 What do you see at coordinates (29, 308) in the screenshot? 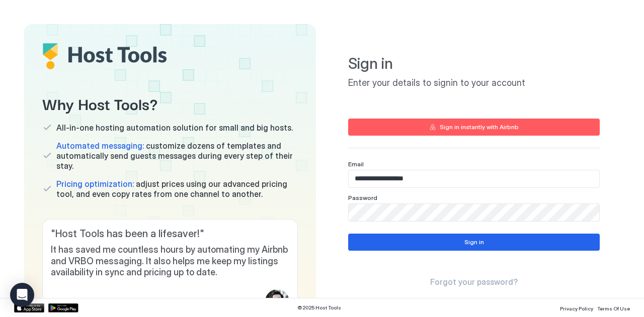
I see `div: App Store` at bounding box center [29, 308].